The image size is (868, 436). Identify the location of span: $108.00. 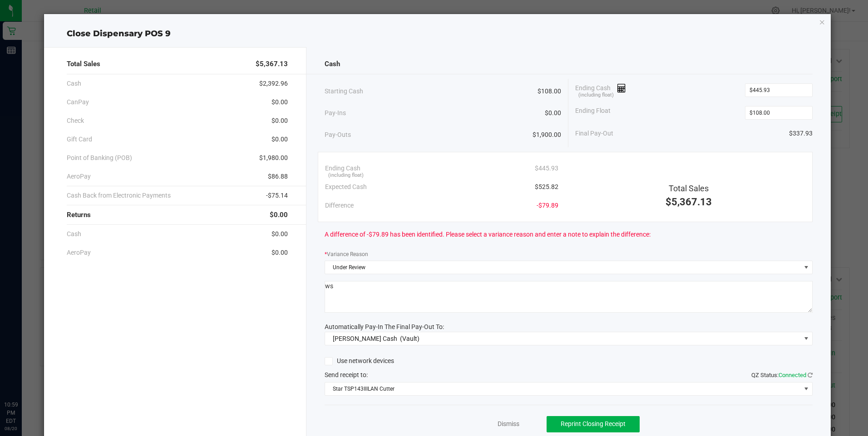
(549, 91).